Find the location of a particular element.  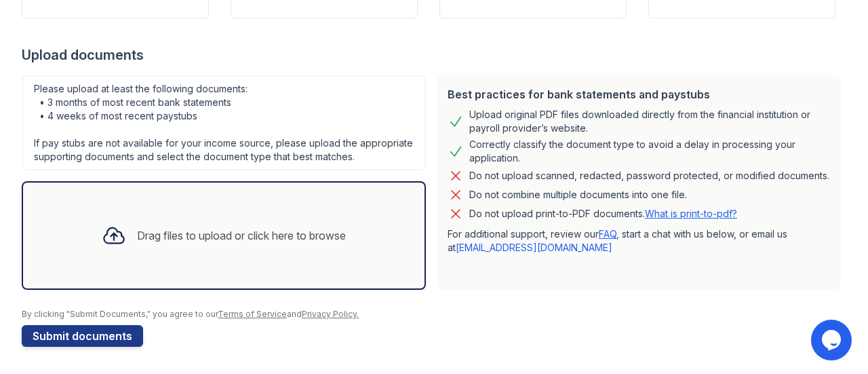

div: Best practices for bank statements and paystubs is located at coordinates (639, 94).